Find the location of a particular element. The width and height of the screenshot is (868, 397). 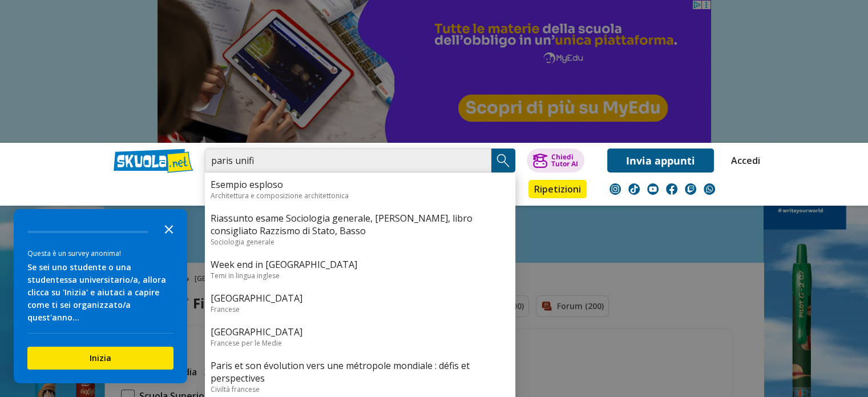

a: Paris et son évolution vers une métropole mondiale : défis et perspectives is located at coordinates (360, 372).